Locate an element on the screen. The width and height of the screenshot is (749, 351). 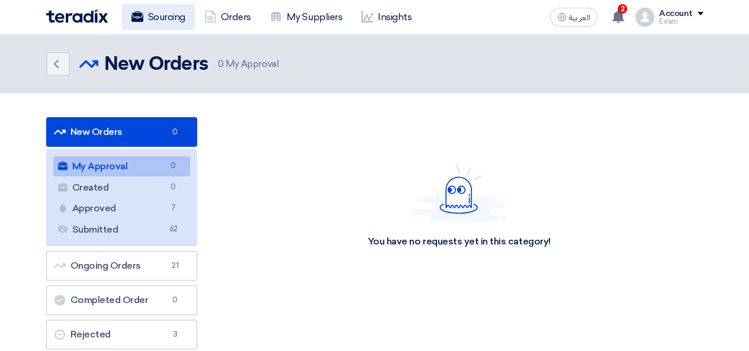
a: Sourcing is located at coordinates (158, 17).